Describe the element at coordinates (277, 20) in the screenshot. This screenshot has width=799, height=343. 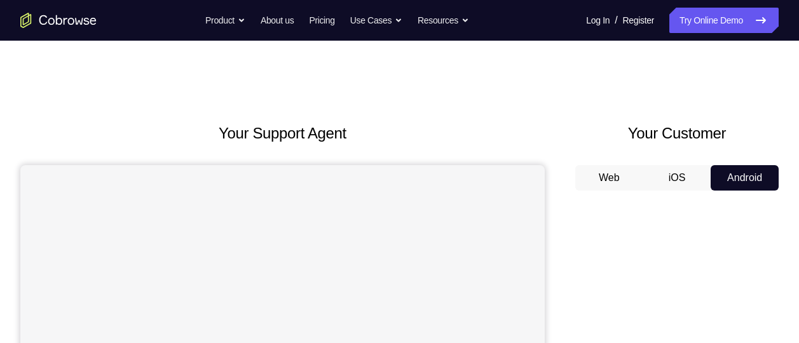
I see `a: About us` at that location.